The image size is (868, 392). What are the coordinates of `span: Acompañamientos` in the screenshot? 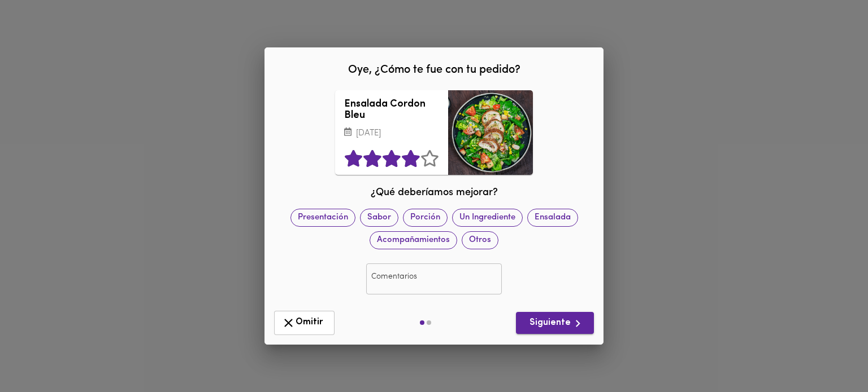 It's located at (413, 240).